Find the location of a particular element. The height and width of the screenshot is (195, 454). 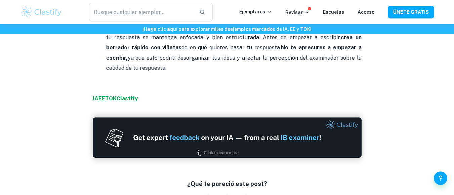

font: Ejemplares is located at coordinates (252, 12).